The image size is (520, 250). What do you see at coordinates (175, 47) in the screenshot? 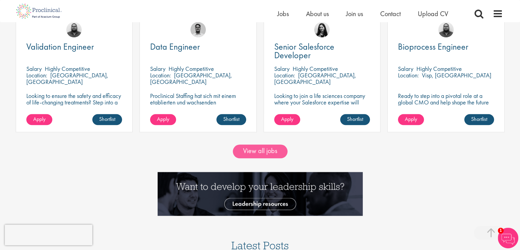
I see `span: Data Engineer` at bounding box center [175, 47].